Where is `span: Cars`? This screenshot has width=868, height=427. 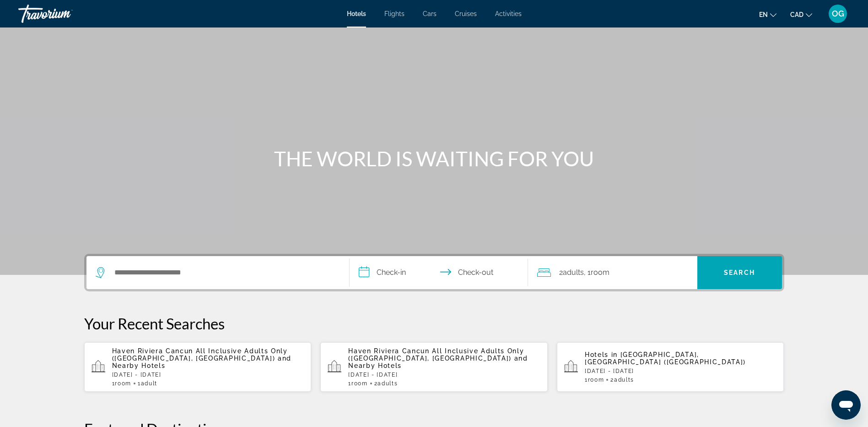
span: Cars is located at coordinates (430, 13).